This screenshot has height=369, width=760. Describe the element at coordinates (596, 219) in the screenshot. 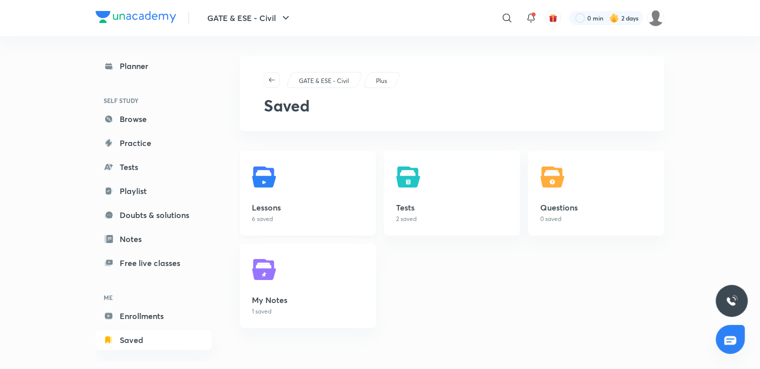

I see `p: 0 saved` at that location.